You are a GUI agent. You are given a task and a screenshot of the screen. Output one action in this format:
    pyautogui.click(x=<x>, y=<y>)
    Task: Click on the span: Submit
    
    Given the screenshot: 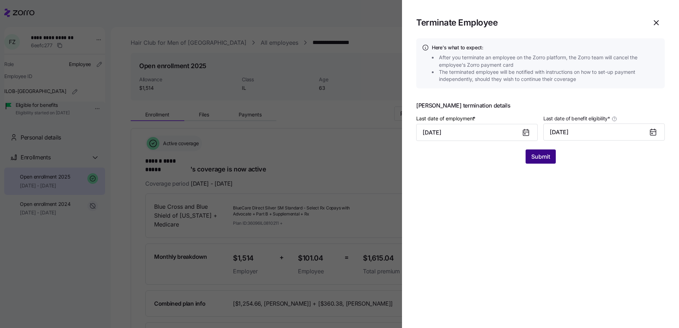 What is the action you would take?
    pyautogui.click(x=540, y=156)
    